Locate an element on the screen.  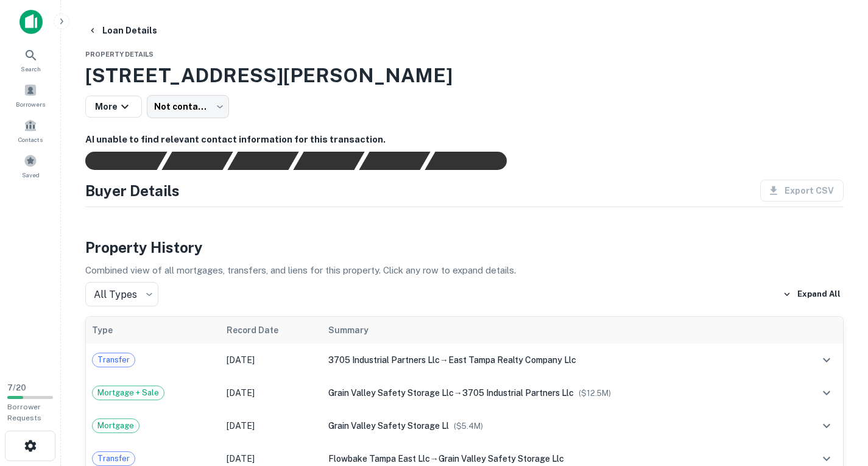
th: Summary is located at coordinates (556, 330).